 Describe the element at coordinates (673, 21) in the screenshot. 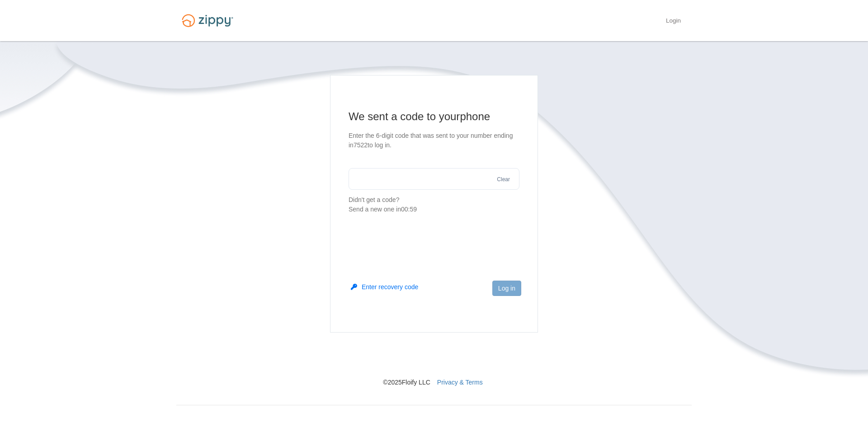

I see `a: Login` at that location.